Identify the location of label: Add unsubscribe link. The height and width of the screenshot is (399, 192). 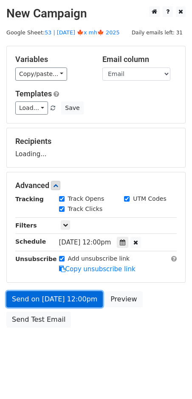
(99, 259).